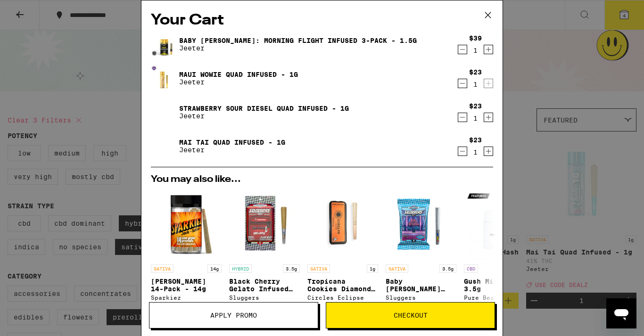 The width and height of the screenshot is (644, 336). Describe the element at coordinates (471, 268) in the screenshot. I see `p: CBD` at that location.